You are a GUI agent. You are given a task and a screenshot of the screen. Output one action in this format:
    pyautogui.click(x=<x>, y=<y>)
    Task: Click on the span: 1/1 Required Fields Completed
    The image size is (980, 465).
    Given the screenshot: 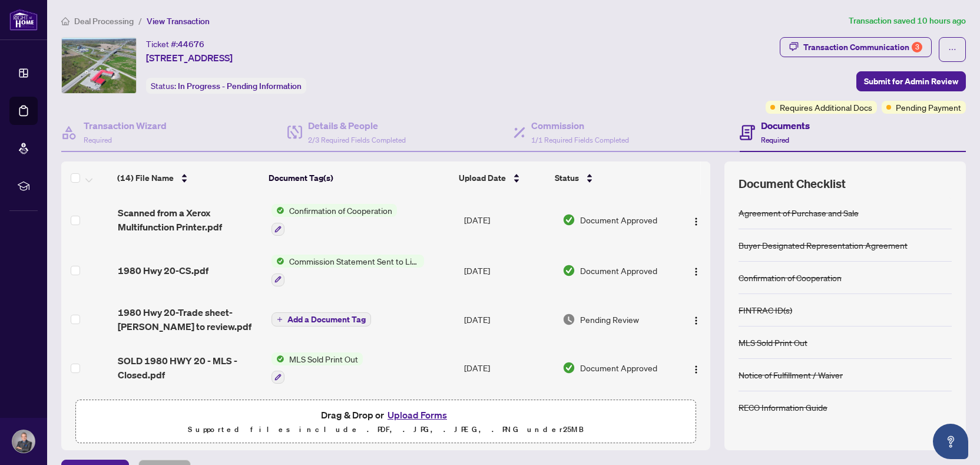 What is the action you would take?
    pyautogui.click(x=580, y=140)
    